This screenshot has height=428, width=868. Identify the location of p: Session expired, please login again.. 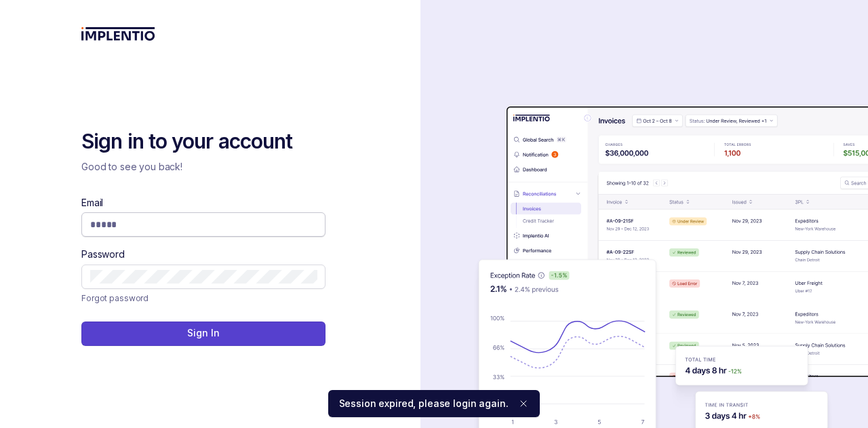
(424, 404).